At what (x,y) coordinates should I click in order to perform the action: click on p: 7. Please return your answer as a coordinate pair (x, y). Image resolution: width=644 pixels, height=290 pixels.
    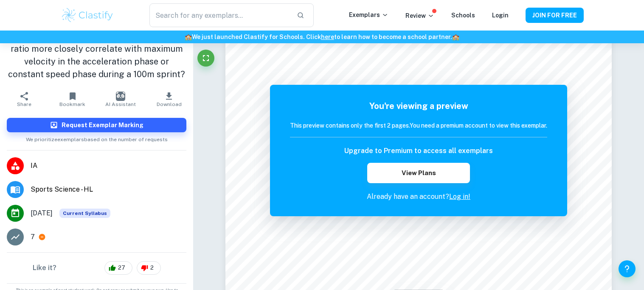
    Looking at the image, I should click on (33, 237).